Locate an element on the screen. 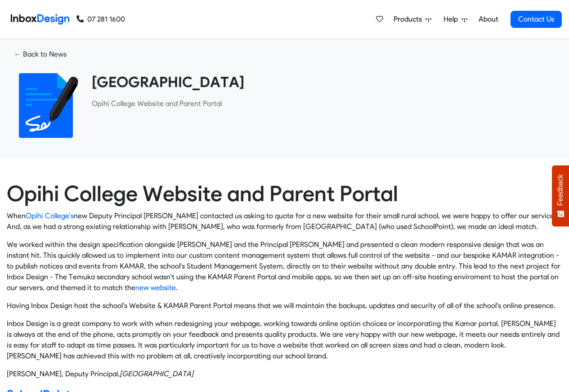  a: Contact Us is located at coordinates (536, 20).